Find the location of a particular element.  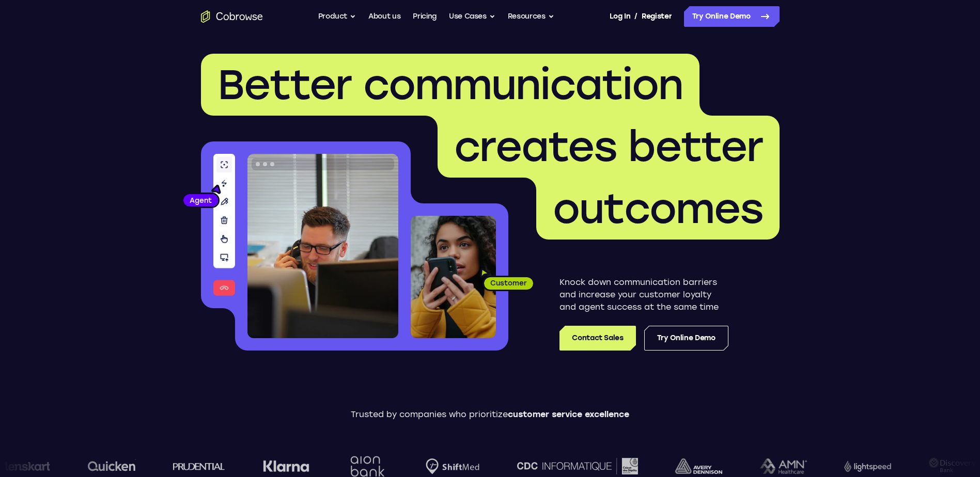

span: Better communication is located at coordinates (450, 85).